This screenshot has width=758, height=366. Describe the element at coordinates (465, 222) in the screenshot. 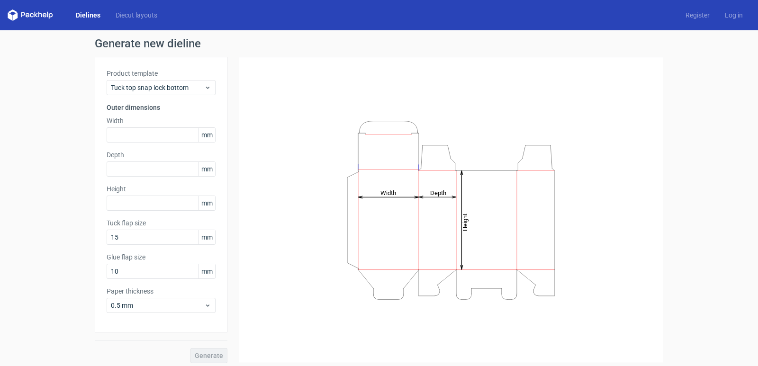

I see `tspan: Height` at that location.